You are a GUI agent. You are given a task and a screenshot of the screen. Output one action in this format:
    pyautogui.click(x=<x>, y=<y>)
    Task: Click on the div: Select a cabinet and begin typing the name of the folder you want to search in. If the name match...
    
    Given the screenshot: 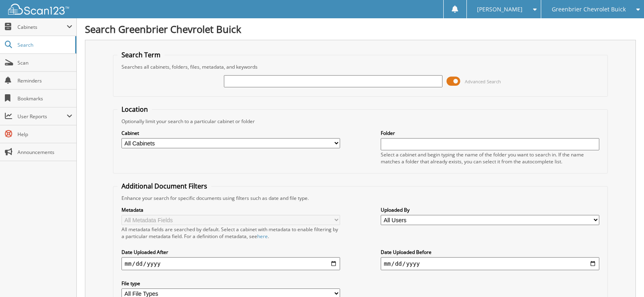 What is the action you would take?
    pyautogui.click(x=490, y=158)
    